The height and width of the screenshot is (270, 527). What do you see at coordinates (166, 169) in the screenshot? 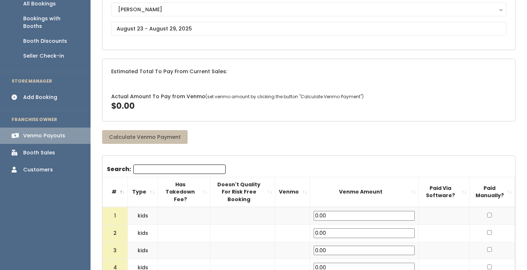
I see `label: Search:` at bounding box center [166, 169].